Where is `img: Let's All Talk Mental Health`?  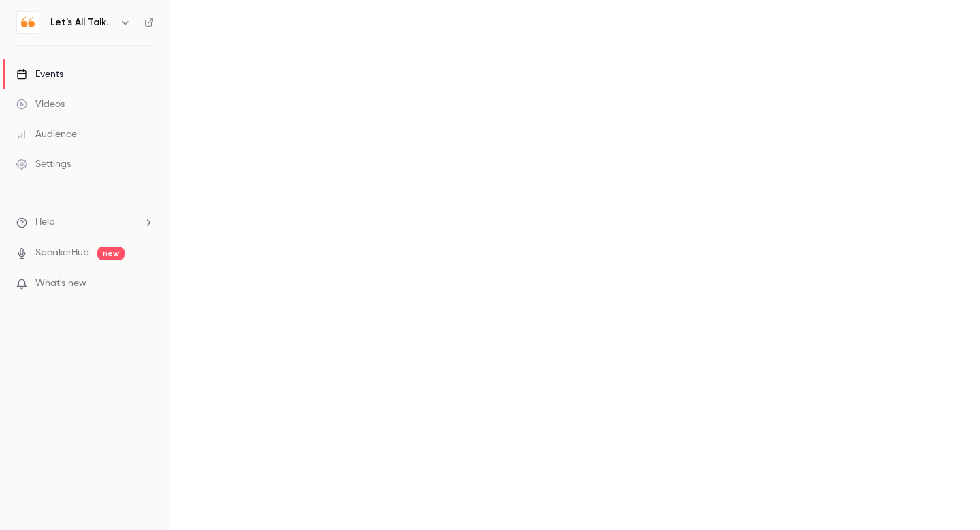
img: Let's All Talk Mental Health is located at coordinates (28, 22).